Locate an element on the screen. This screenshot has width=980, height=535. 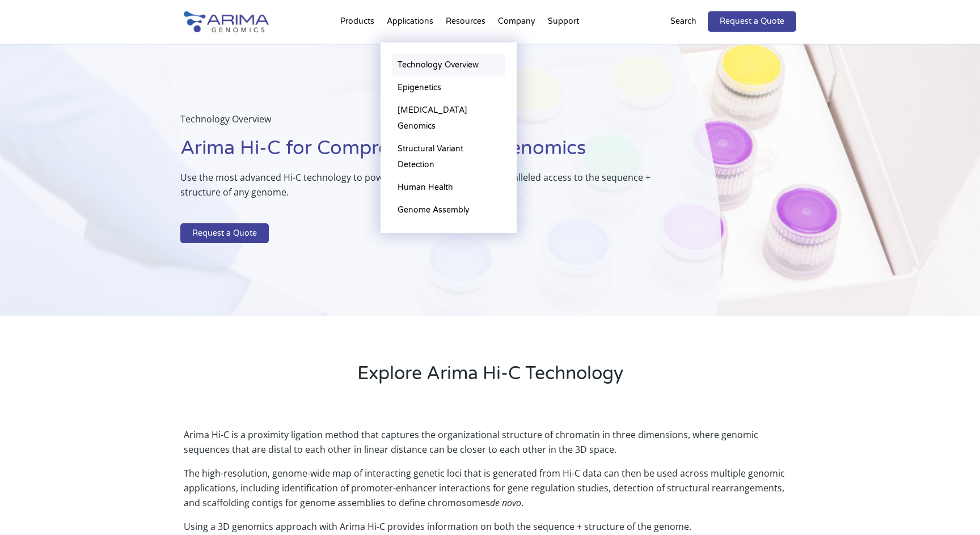
a: Epigenetics is located at coordinates (449, 88).